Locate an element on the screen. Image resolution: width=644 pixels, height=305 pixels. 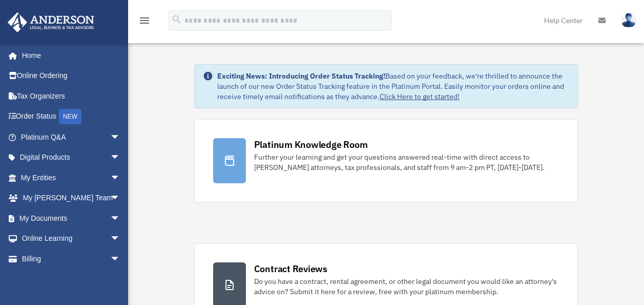
a: My Entitiesarrow_drop_down is located at coordinates (72, 178).